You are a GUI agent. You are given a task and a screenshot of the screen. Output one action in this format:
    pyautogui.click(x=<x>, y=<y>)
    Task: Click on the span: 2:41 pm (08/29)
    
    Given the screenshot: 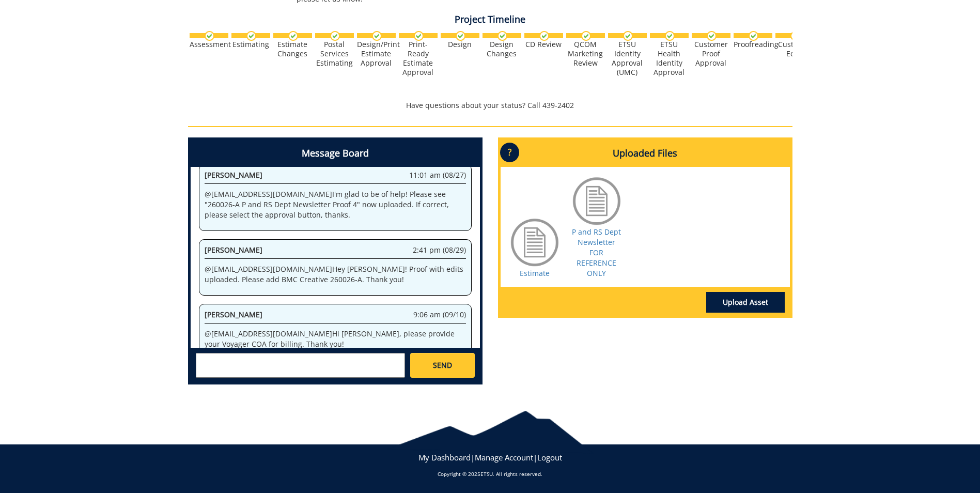 What is the action you would take?
    pyautogui.click(x=439, y=250)
    